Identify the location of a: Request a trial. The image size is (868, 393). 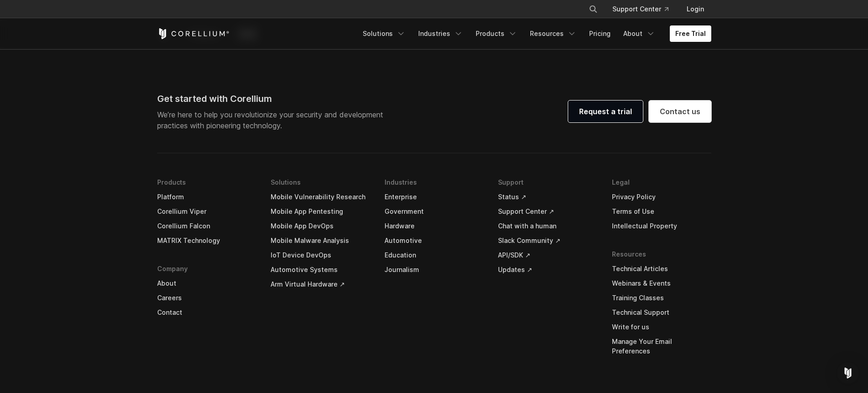
(606, 112).